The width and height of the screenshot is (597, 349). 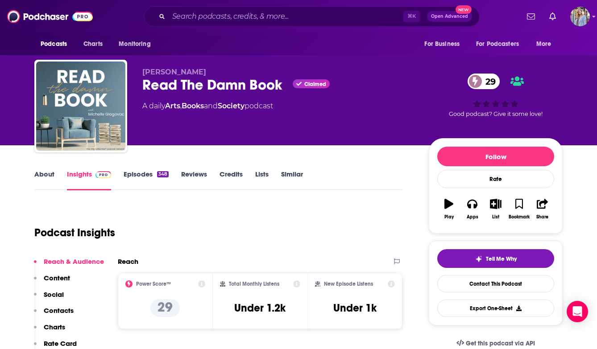 I want to click on a: Similar, so click(x=292, y=180).